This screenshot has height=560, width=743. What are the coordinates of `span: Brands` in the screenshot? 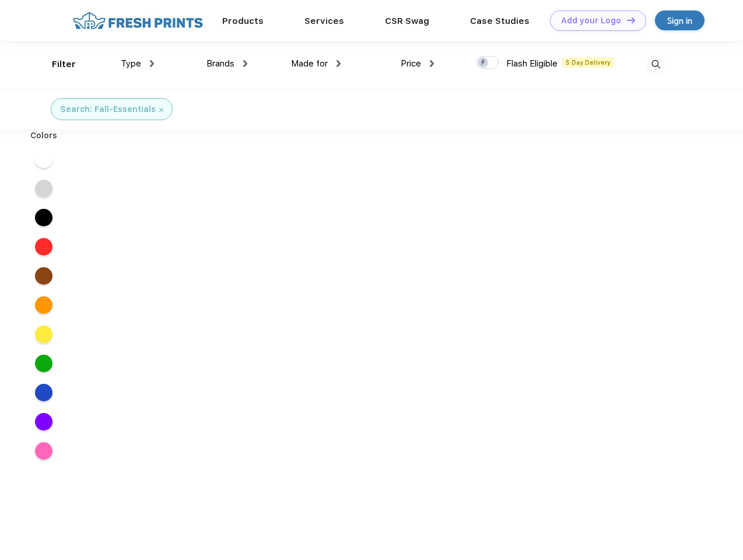 It's located at (221, 63).